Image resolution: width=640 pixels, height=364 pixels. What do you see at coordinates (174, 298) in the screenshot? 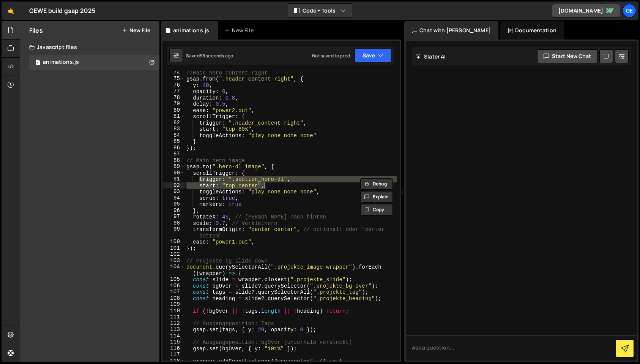
I see `div: 108` at bounding box center [174, 298].